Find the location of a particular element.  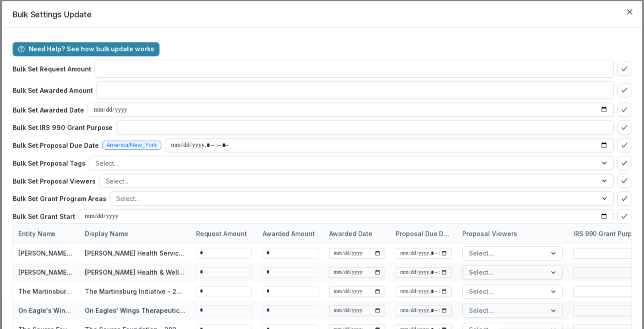

p: Bulk Set IRS 990 Grant Purpose is located at coordinates (62, 127).